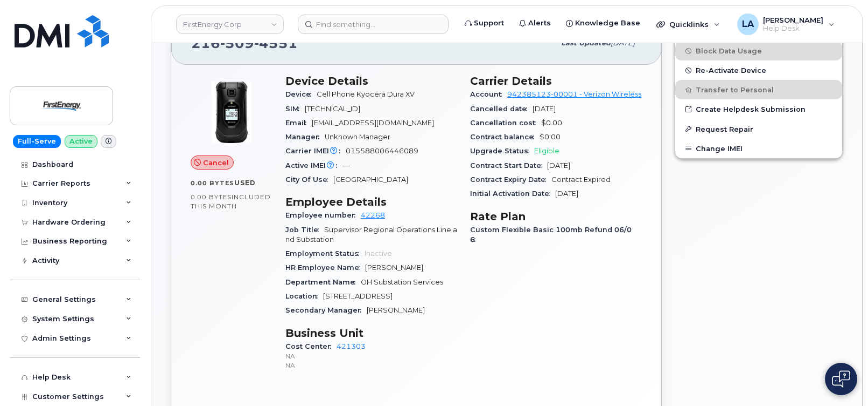 Image resolution: width=868 pixels, height=406 pixels. What do you see at coordinates (556, 216) in the screenshot?
I see `h3: Rate Plan` at bounding box center [556, 216].